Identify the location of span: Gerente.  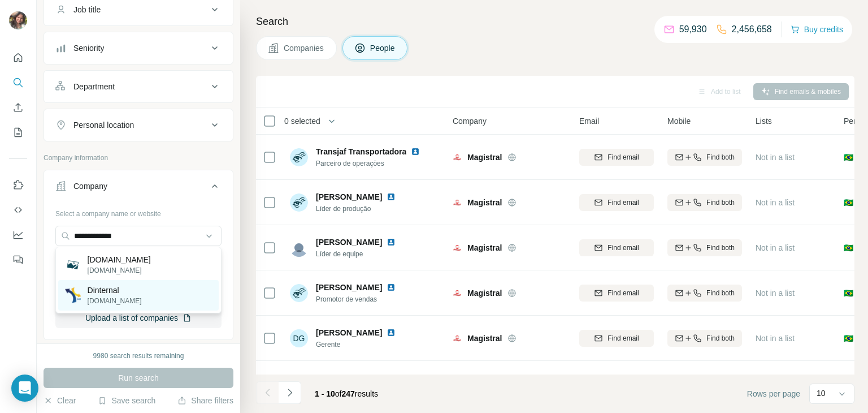
(363, 345).